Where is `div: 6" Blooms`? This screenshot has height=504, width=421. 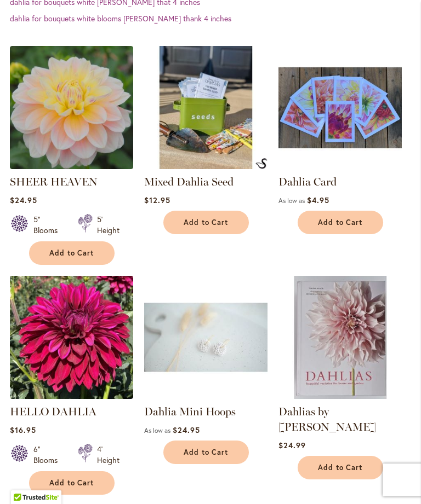
div: 6" Blooms is located at coordinates (49, 455).